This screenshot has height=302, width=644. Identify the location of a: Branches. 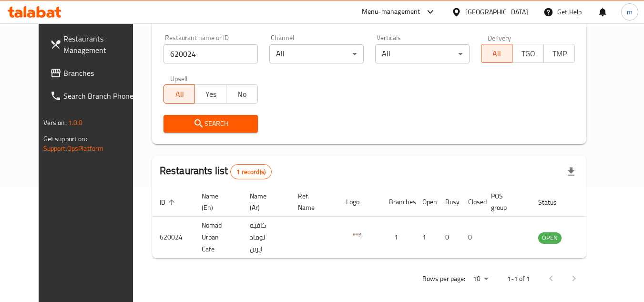
(95, 73).